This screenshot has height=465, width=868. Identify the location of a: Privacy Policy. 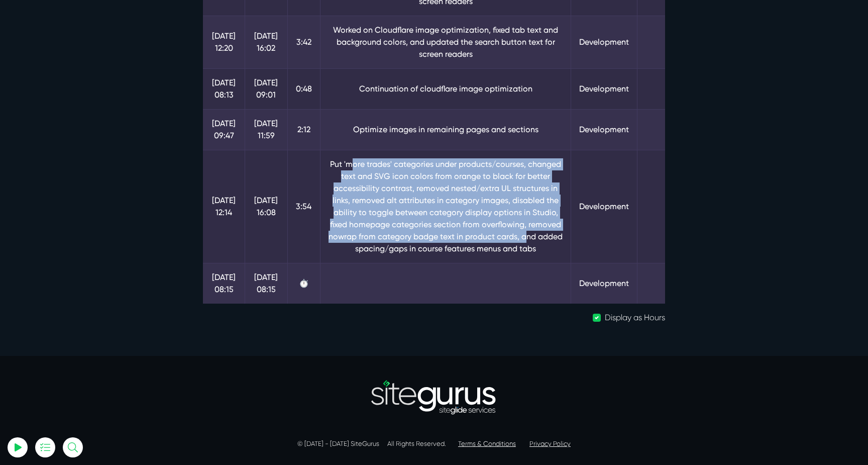
(550, 443).